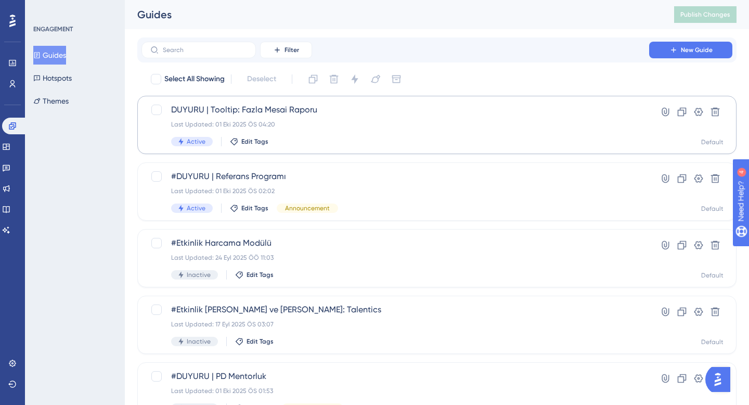  I want to click on span: Deselect, so click(262, 79).